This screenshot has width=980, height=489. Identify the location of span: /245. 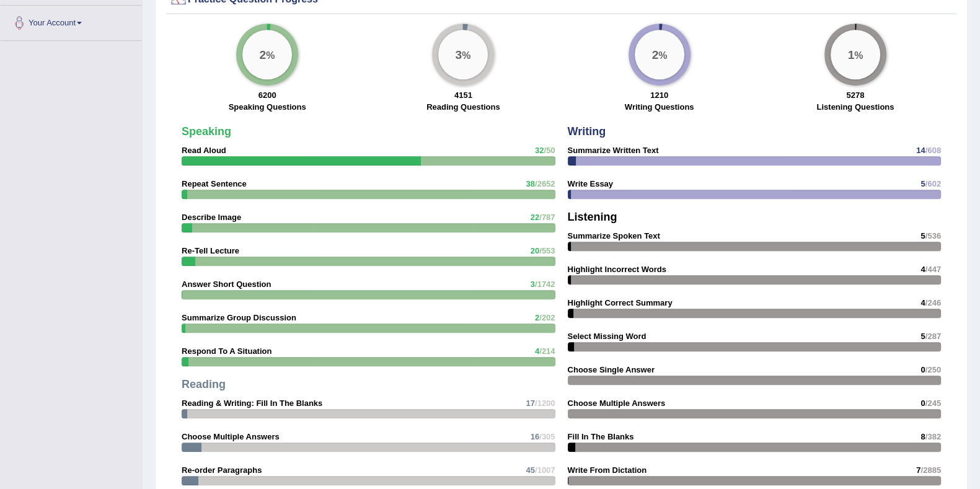
(933, 403).